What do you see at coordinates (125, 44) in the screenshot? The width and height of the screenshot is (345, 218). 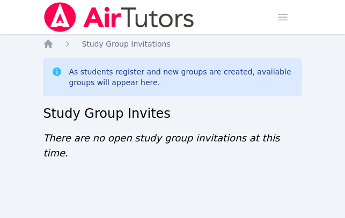 I see `span: Study Group Invitations` at bounding box center [125, 44].